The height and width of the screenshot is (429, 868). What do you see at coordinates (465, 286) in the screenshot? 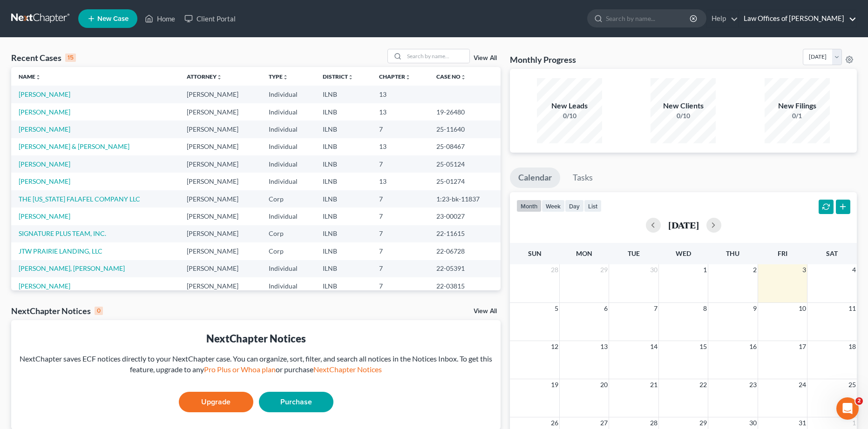
I see `td: 22-03815` at bounding box center [465, 286].